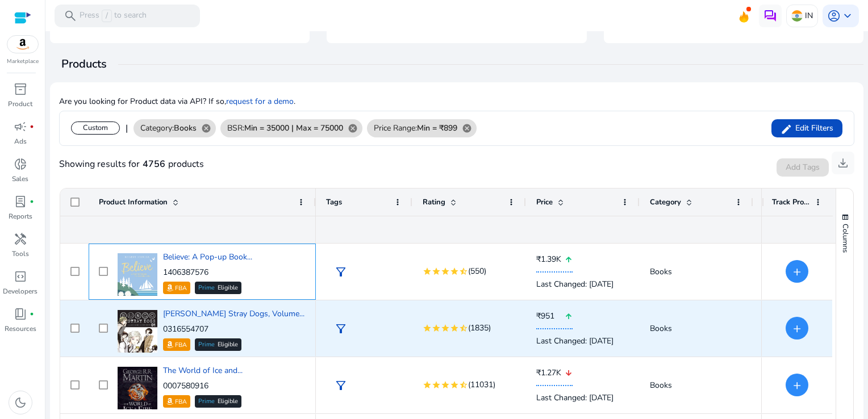 The height and width of the screenshot is (419, 868). What do you see at coordinates (294, 128) in the screenshot?
I see `b: Min = 35000 | Max = 75000` at bounding box center [294, 128].